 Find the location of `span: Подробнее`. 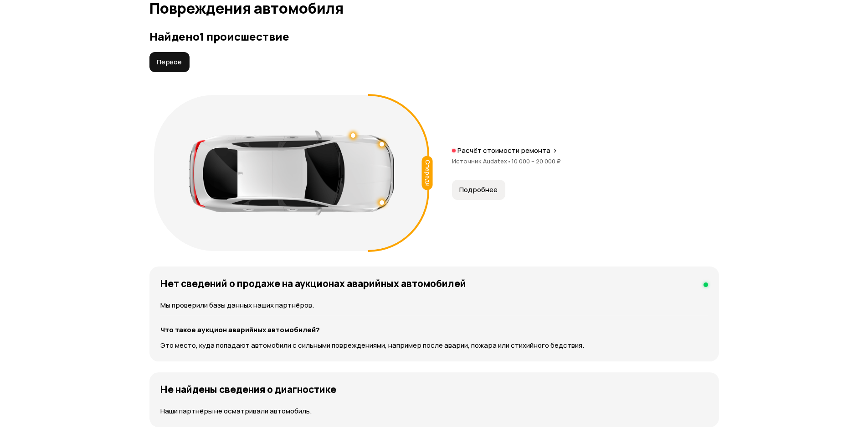

span: Подробнее is located at coordinates (479, 190).